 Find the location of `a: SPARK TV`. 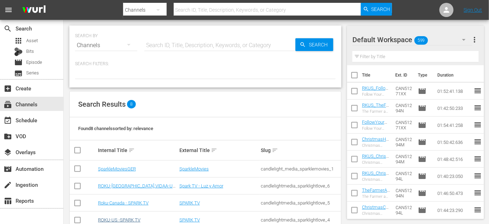

a: SPARK TV is located at coordinates (190, 219).